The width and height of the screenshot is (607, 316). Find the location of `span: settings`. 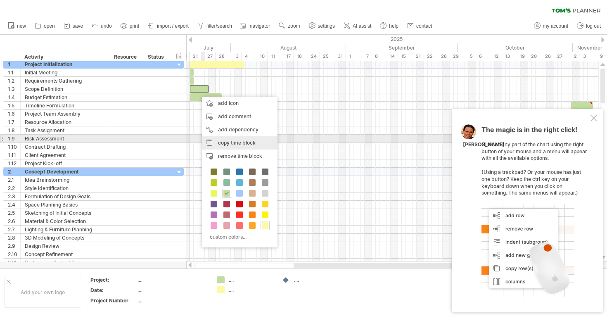

span: settings is located at coordinates (326, 26).